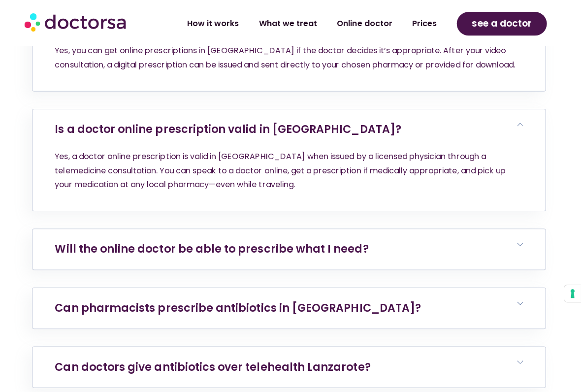  Describe the element at coordinates (214, 250) in the screenshot. I see `a: Will the online doctor be able to prescribe what I need?` at that location.